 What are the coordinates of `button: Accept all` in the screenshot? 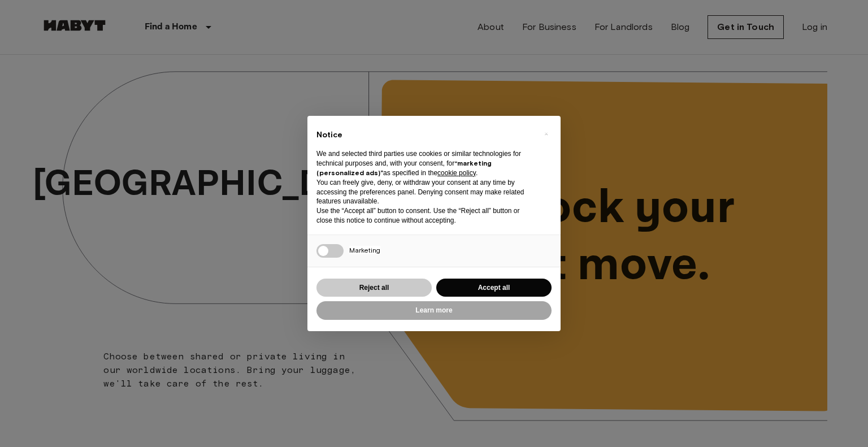 It's located at (494, 288).